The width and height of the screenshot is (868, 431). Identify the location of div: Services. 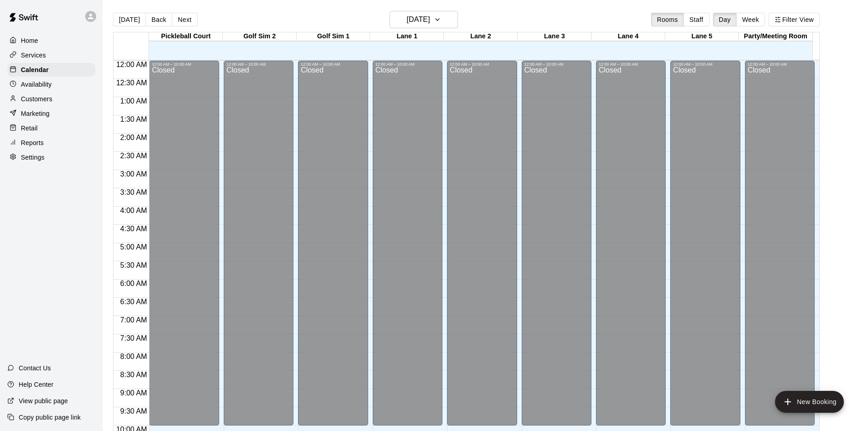
(51, 55).